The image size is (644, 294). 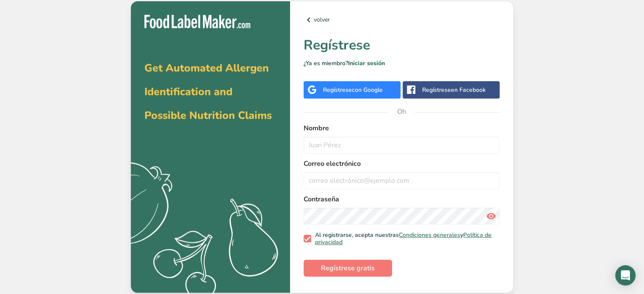 I want to click on font: Contraseña, so click(x=322, y=199).